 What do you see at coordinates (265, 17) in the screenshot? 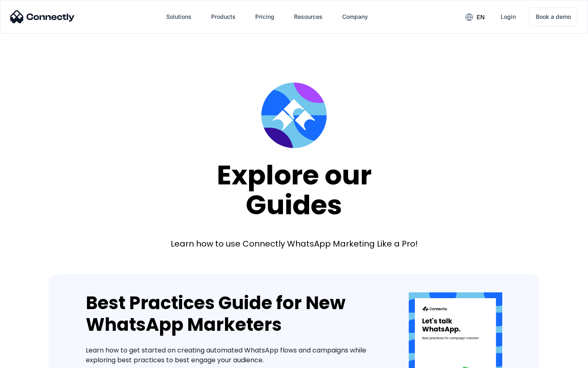
I see `div: Pricing` at bounding box center [265, 17].